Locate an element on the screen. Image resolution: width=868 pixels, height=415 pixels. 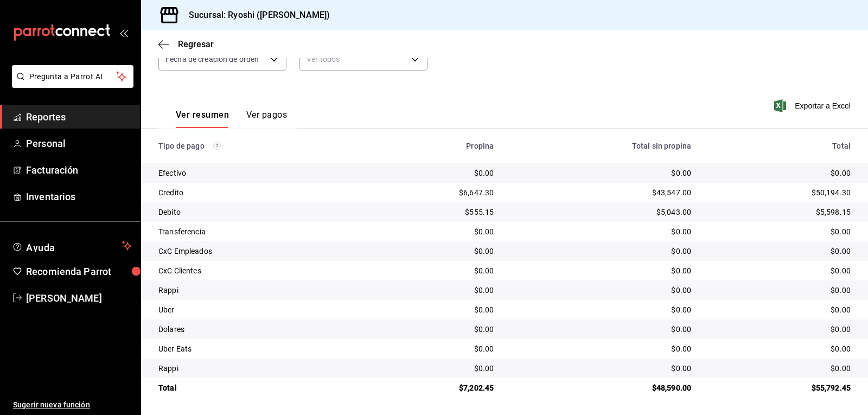
div: Uber is located at coordinates (258, 309).